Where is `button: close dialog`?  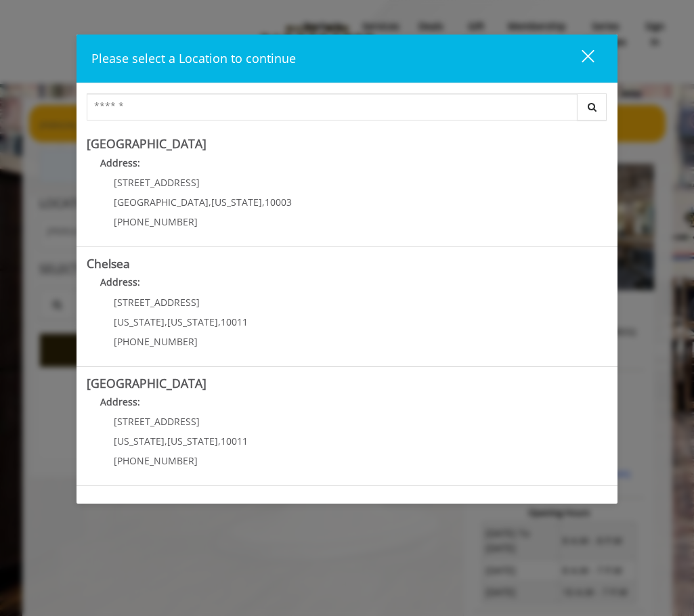 button: close dialog is located at coordinates (580, 58).